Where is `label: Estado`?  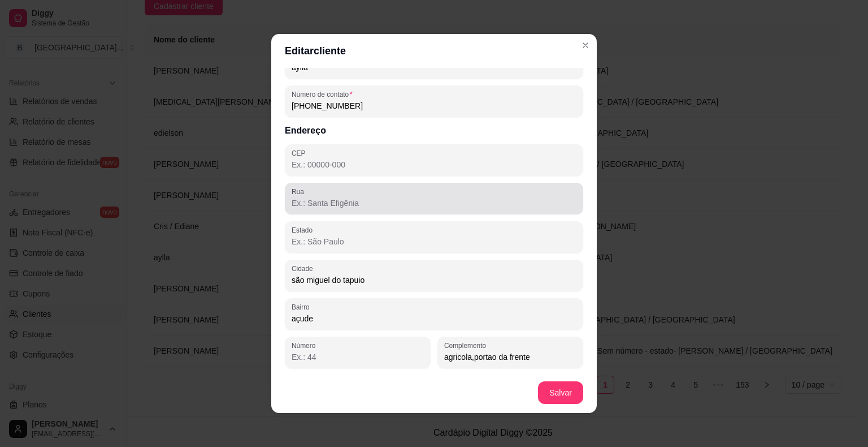
label: Estado is located at coordinates (304, 229).